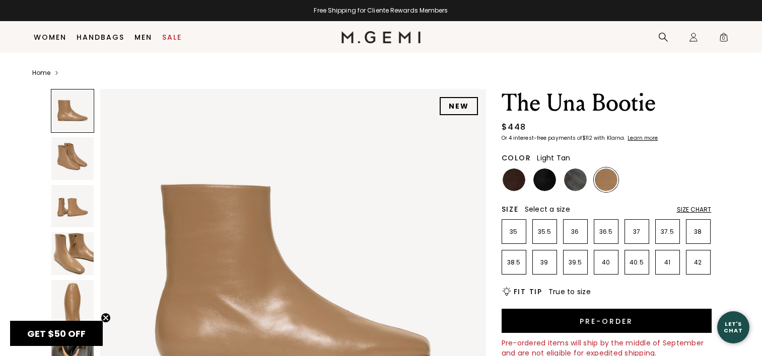  What do you see at coordinates (56, 334) in the screenshot?
I see `div: GET $50 OFFClose teaser` at bounding box center [56, 334].